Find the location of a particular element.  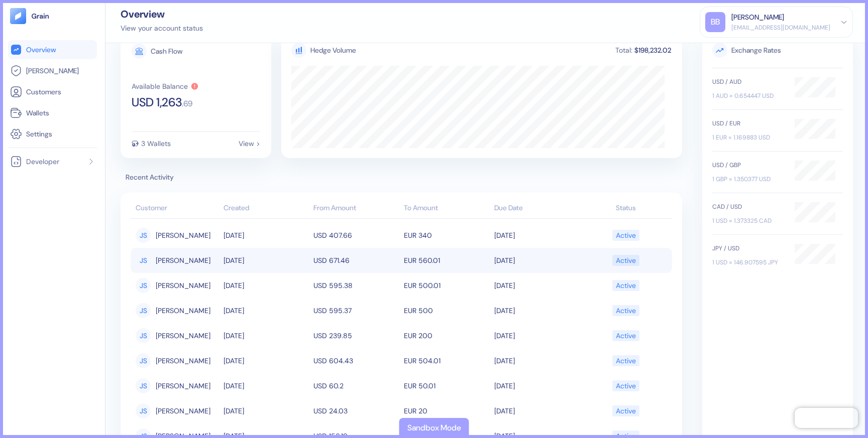

div: $198,232.02 is located at coordinates (652, 50).